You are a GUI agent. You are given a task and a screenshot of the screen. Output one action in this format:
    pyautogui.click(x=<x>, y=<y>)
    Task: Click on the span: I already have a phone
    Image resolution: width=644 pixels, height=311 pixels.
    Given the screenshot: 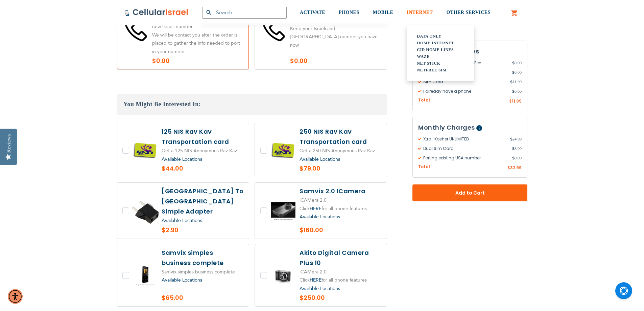 What is the action you would take?
    pyautogui.click(x=465, y=91)
    